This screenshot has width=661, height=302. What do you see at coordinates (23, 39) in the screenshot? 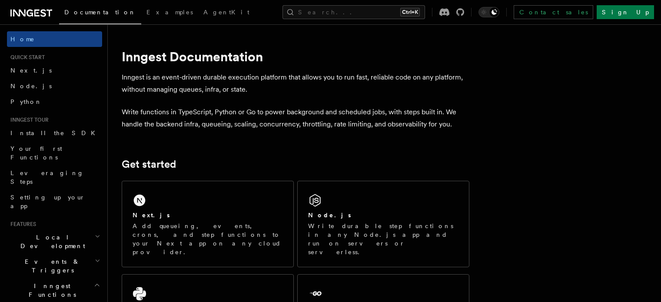
I see `span: Home` at bounding box center [23, 39].